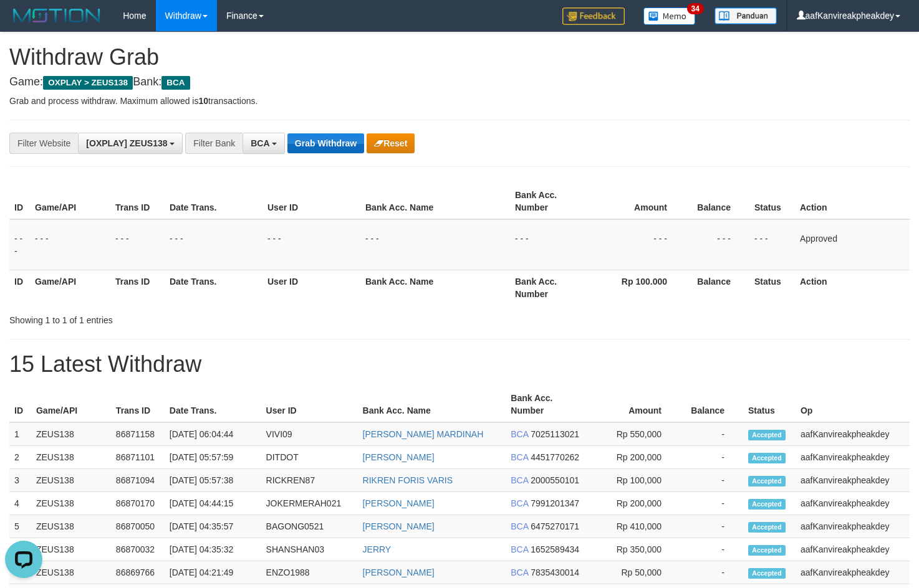 Image resolution: width=919 pixels, height=588 pixels. Describe the element at coordinates (390, 144) in the screenshot. I see `button: Reset` at that location.